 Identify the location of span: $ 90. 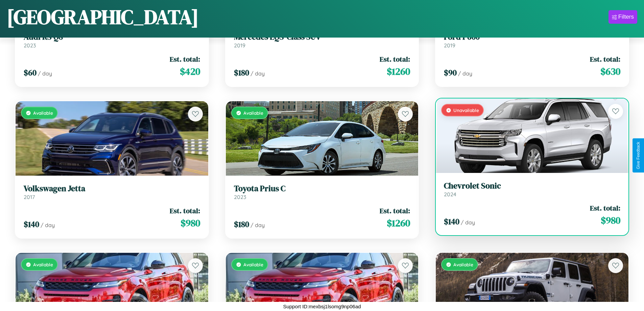
(450, 72).